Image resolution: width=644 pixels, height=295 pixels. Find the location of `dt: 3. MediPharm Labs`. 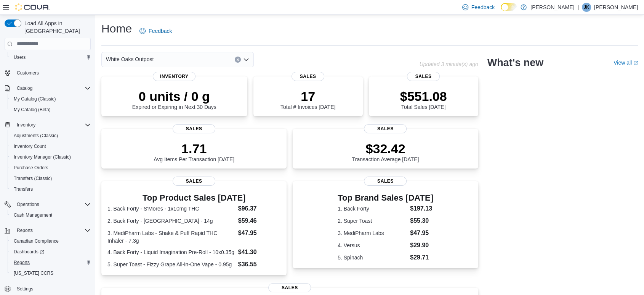

dt: 3. MediPharm Labs is located at coordinates (372, 233).